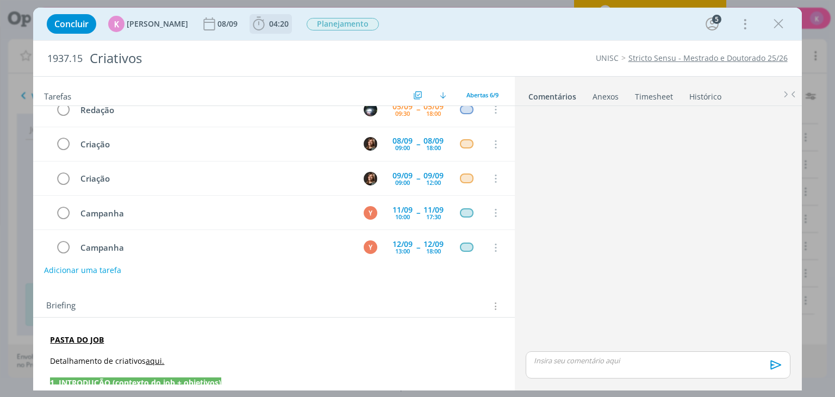 Image resolution: width=835 pixels, height=397 pixels. Describe the element at coordinates (607, 58) in the screenshot. I see `a: UNISC` at that location.